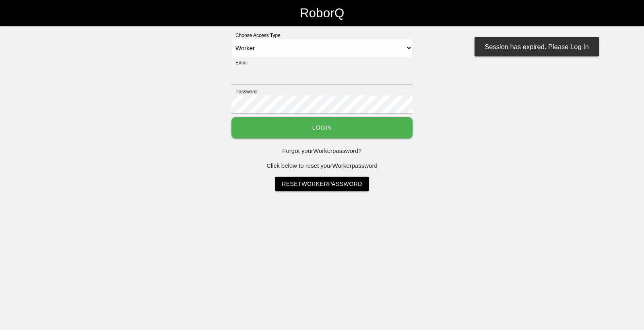 This screenshot has width=644, height=330. Describe the element at coordinates (322, 184) in the screenshot. I see `a: ResetWorkerPassword` at that location.